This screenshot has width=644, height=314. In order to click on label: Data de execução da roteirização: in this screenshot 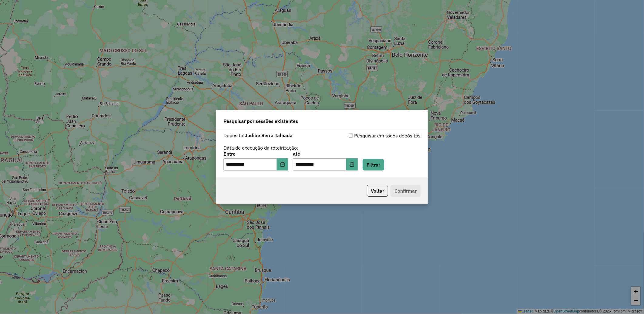, I will do `click(260, 147)`.